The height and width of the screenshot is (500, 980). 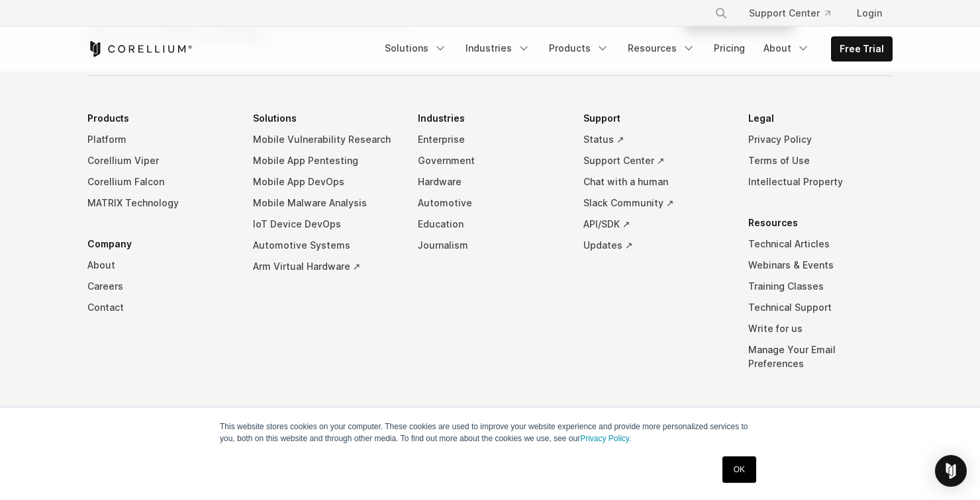 What do you see at coordinates (490, 182) in the screenshot?
I see `a: Hardware` at bounding box center [490, 182].